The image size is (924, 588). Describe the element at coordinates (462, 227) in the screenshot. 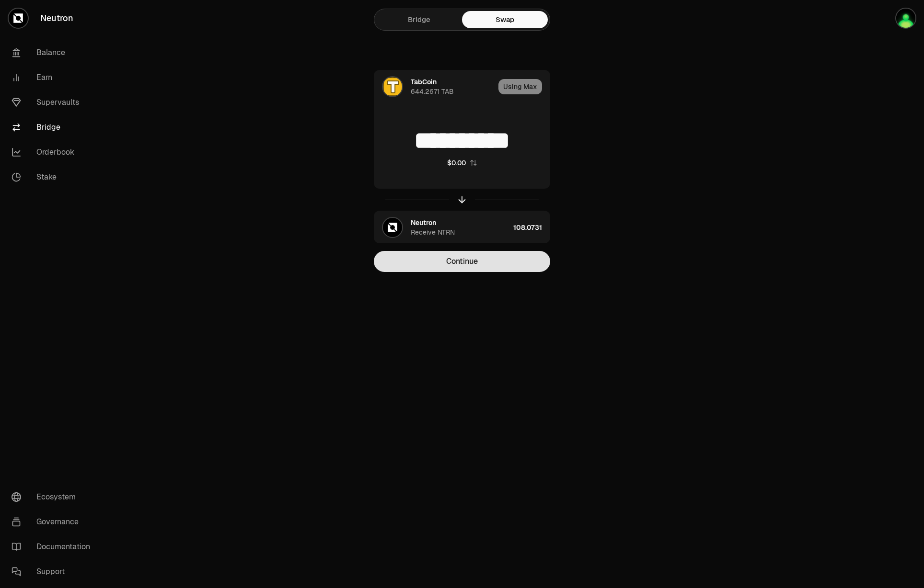

I see `button: NTRN LogoNeutronReceive NTRN108.0731` at that location.